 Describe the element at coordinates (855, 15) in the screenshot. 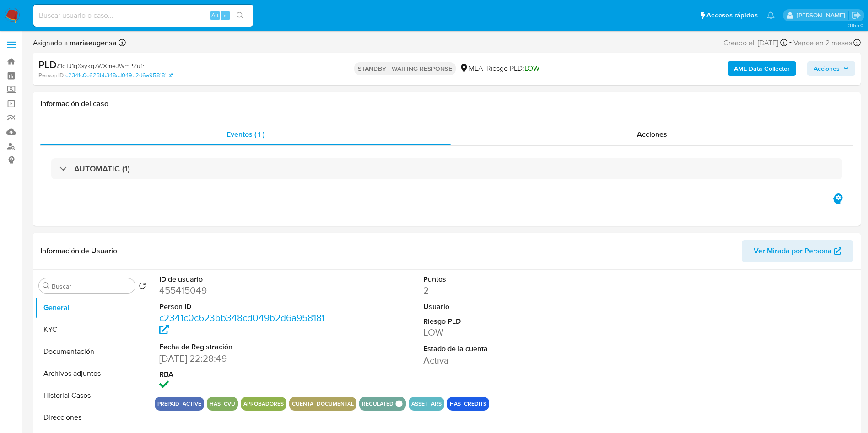

I see `a: Salir` at that location.